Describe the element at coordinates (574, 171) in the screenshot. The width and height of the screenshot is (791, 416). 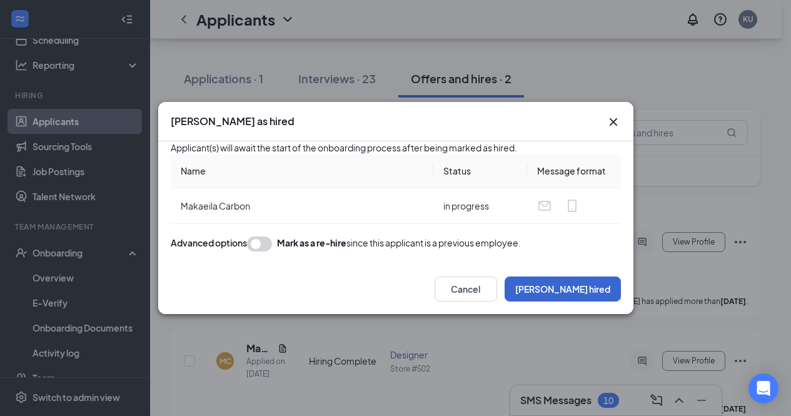
I see `th: Message format` at that location.